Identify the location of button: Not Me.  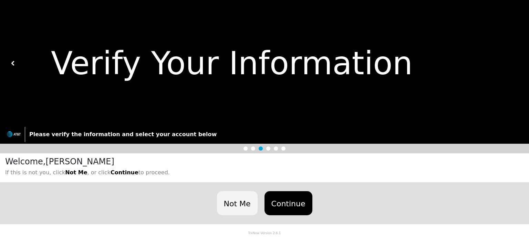
(237, 203).